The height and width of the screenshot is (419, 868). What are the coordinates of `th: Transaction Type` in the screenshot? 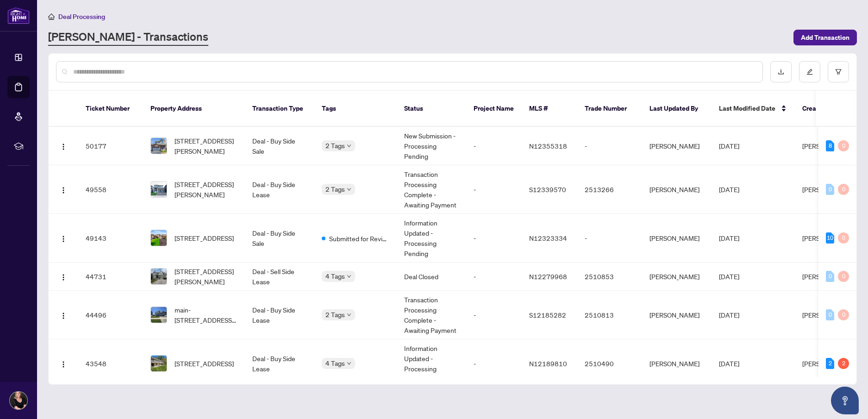 It's located at (280, 109).